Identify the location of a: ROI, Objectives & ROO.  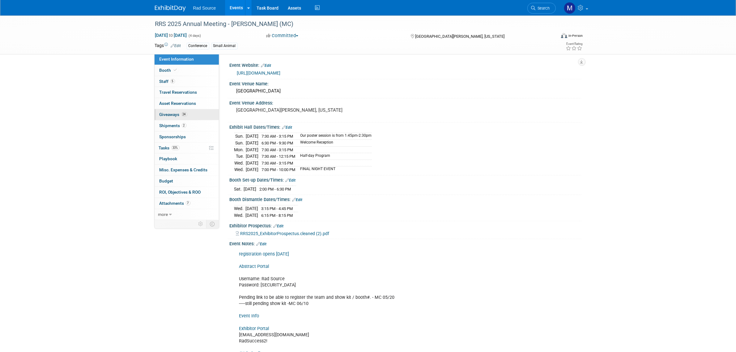
(187, 192).